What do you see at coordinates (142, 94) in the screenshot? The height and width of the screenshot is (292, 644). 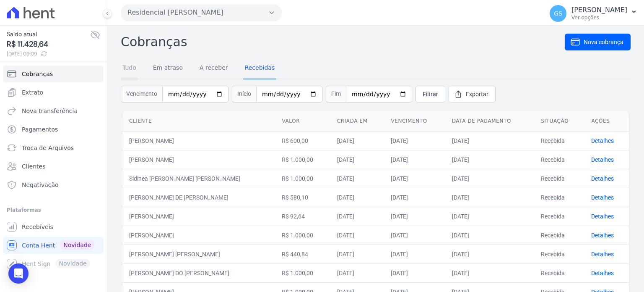 I see `span: Vencimento` at bounding box center [142, 94].